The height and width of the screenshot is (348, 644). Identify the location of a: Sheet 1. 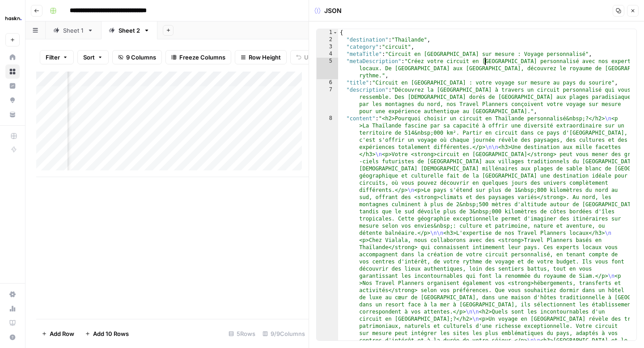
(73, 30).